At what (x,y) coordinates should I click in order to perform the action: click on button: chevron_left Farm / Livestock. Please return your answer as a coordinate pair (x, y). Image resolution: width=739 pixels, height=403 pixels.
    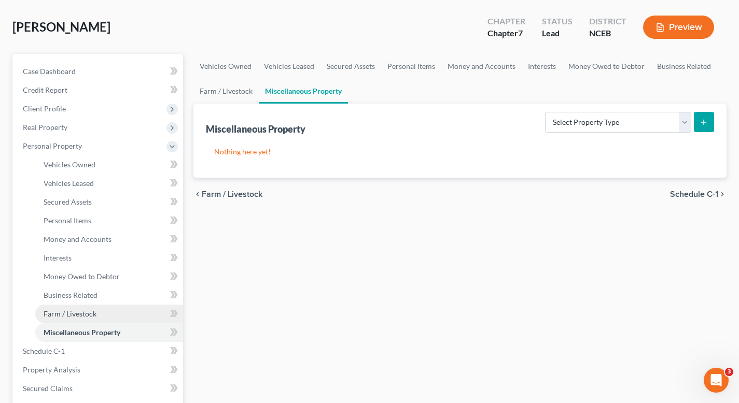
    Looking at the image, I should click on (228, 194).